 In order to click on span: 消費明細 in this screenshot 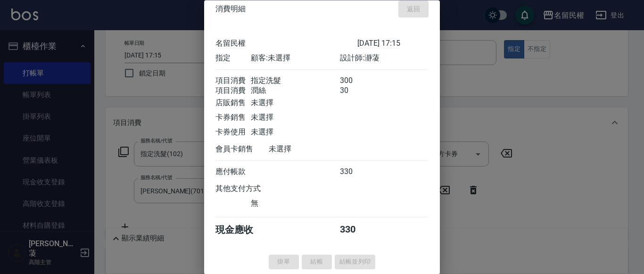, I will do `click(230, 9)`.